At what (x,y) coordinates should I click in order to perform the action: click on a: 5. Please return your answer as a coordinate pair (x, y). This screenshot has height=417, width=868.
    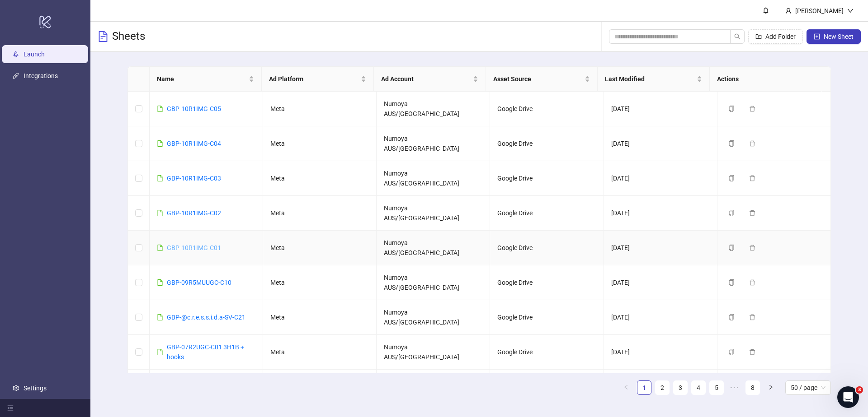
    Looking at the image, I should click on (716, 388).